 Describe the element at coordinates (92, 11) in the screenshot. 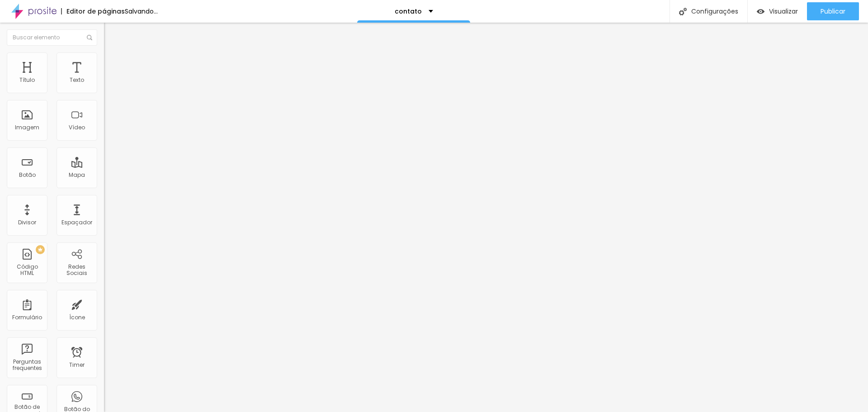

I see `div: Editor de páginas` at that location.